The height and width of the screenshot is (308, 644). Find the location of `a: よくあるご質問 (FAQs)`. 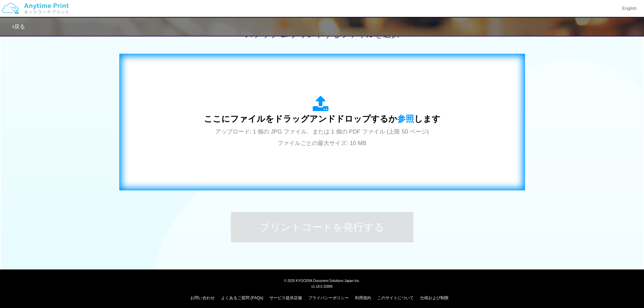

a: よくあるご質問 (FAQs) is located at coordinates (242, 297).